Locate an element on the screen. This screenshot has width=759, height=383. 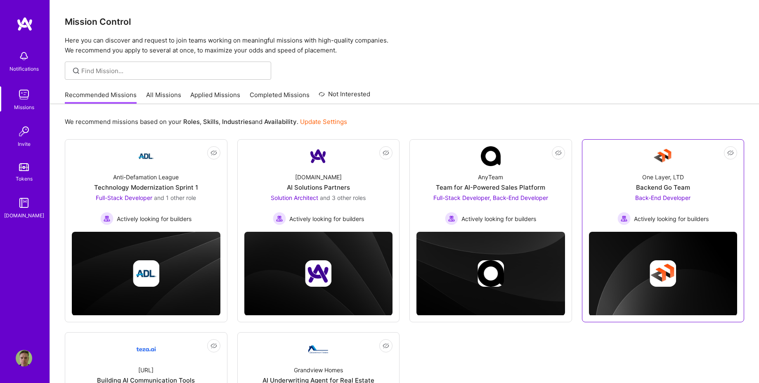
img: bell is located at coordinates (24, 56).